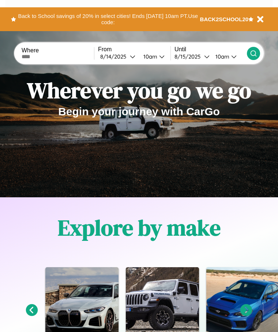 This screenshot has height=332, width=278. Describe the element at coordinates (58, 50) in the screenshot. I see `label: Where` at that location.